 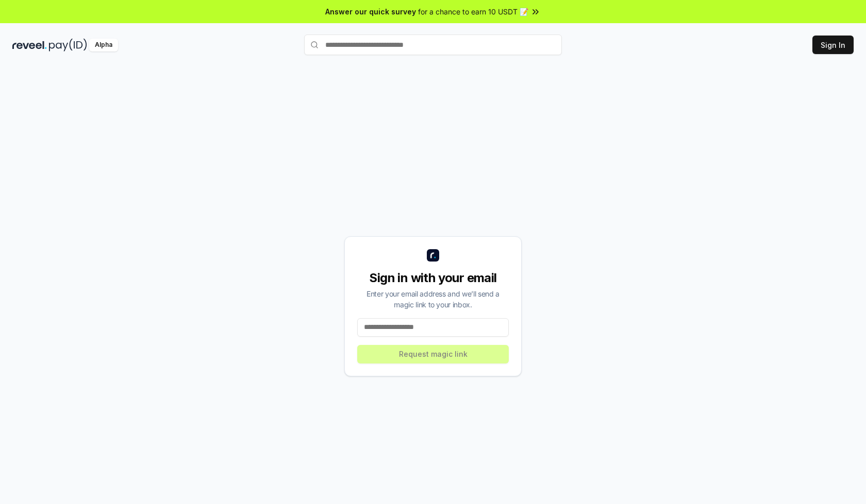 I want to click on button: Sign In, so click(x=833, y=44).